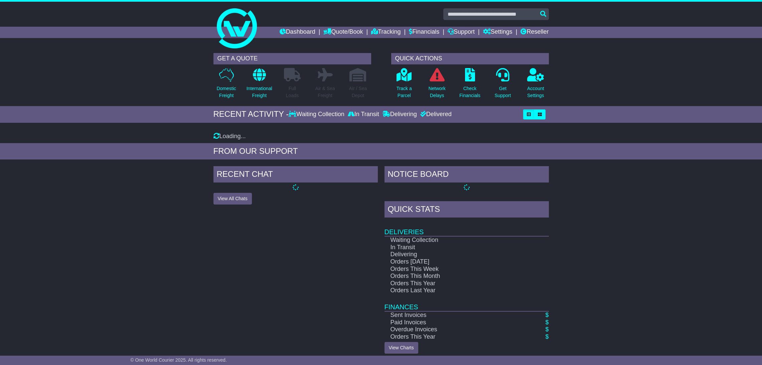 Image resolution: width=762 pixels, height=365 pixels. Describe the element at coordinates (466, 175) in the screenshot. I see `div: NOTICE BOARD` at that location.